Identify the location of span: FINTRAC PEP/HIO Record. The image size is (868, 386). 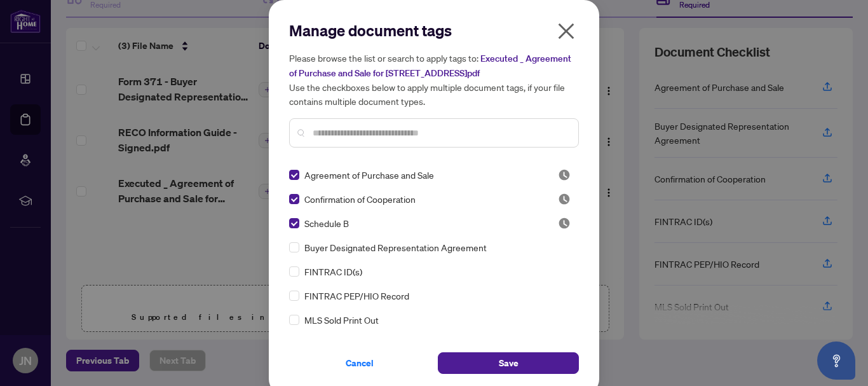
(357, 296).